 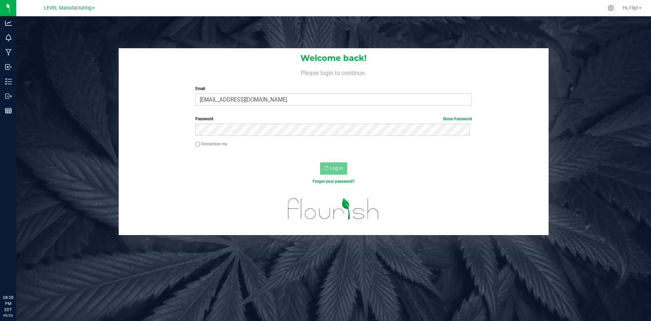 What do you see at coordinates (8, 303) in the screenshot?
I see `p: 08:28 PM EDT` at bounding box center [8, 303].